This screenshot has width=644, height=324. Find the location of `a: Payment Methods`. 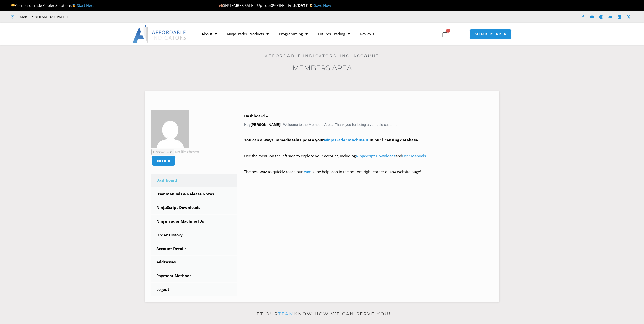

a: Payment Methods is located at coordinates (194, 276).